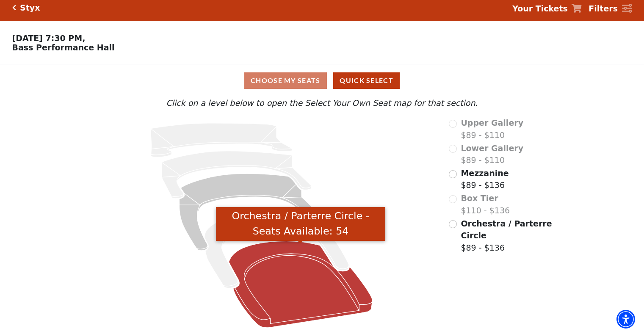  Describe the element at coordinates (452, 174) in the screenshot. I see `input: Mezzanine$89 - $136` at that location.